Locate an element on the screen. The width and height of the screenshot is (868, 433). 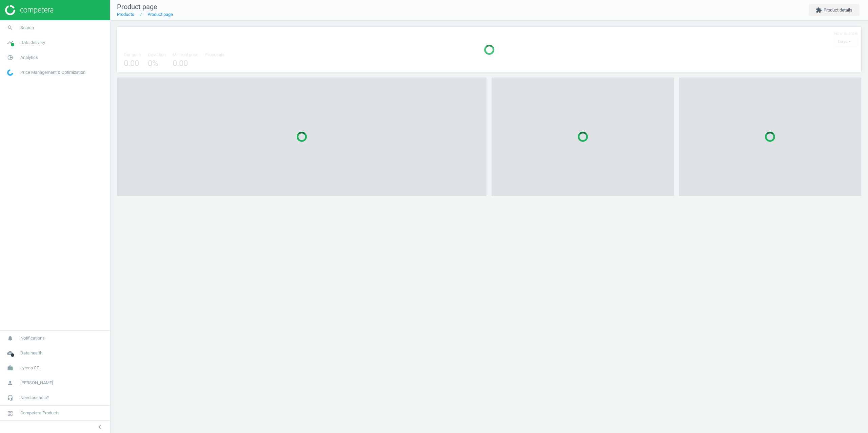
span: Data health is located at coordinates (31, 353).